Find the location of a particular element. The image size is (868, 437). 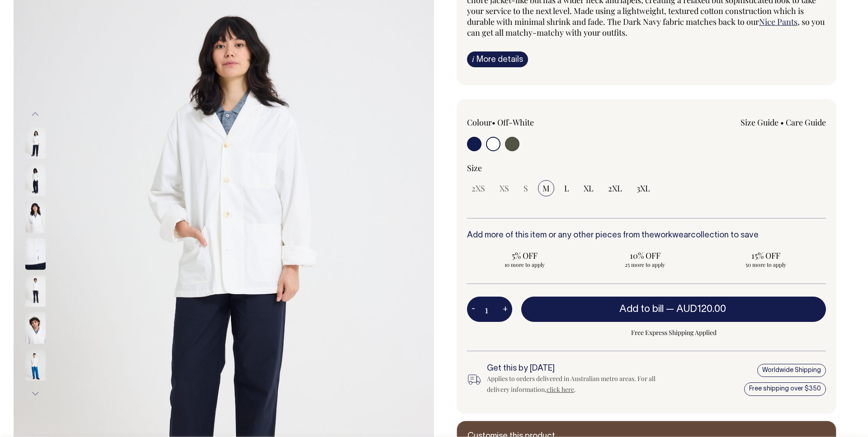

button: Next is located at coordinates (36, 394).